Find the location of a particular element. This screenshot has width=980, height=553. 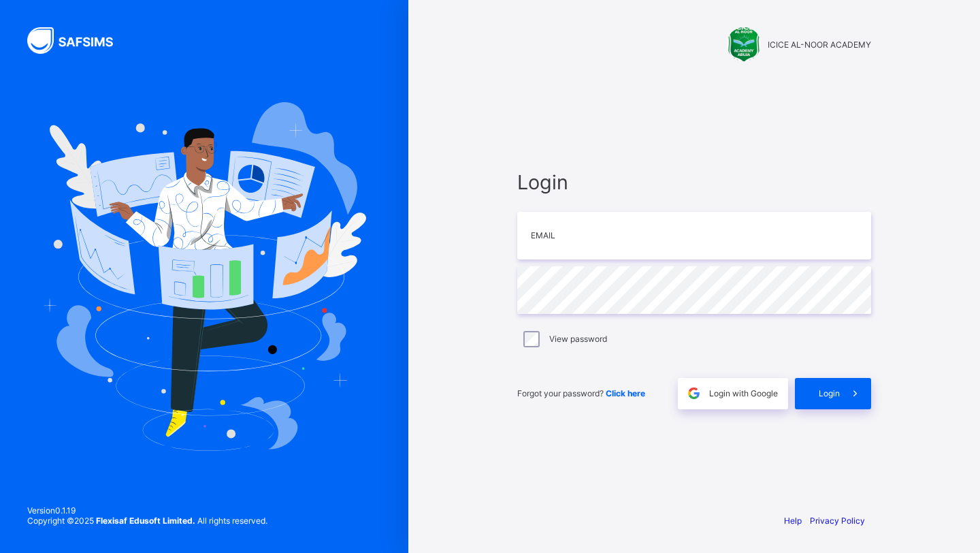

span: Click here is located at coordinates (626, 393).